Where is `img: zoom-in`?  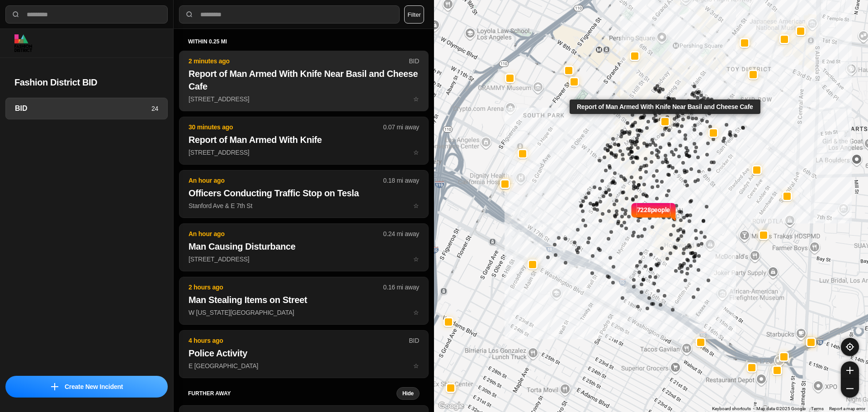
img: zoom-in is located at coordinates (850, 370).